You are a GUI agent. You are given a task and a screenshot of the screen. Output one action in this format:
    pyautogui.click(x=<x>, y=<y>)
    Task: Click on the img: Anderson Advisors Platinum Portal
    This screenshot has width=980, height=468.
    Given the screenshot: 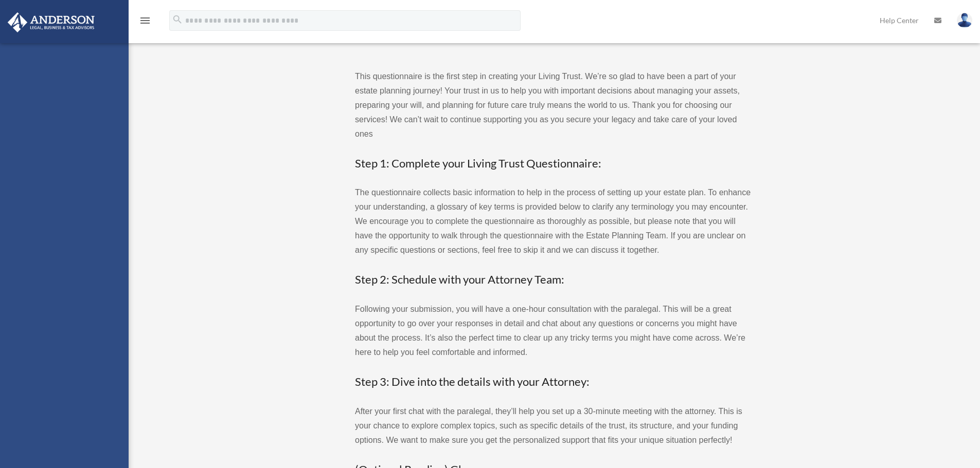 What is the action you would take?
    pyautogui.click(x=51, y=22)
    